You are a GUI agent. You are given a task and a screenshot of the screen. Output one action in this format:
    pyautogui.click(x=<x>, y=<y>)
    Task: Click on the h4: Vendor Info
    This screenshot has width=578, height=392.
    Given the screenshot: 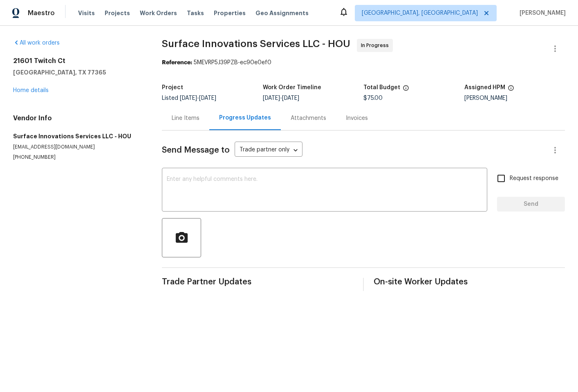 What is the action you would take?
    pyautogui.click(x=78, y=118)
    